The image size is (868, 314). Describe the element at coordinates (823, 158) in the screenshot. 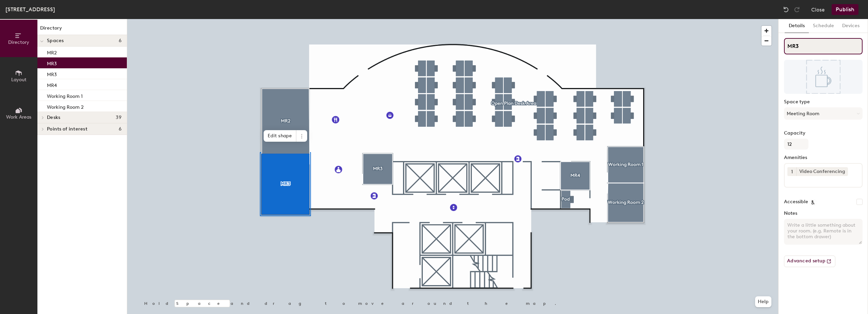

I see `label: Amenities` at that location.